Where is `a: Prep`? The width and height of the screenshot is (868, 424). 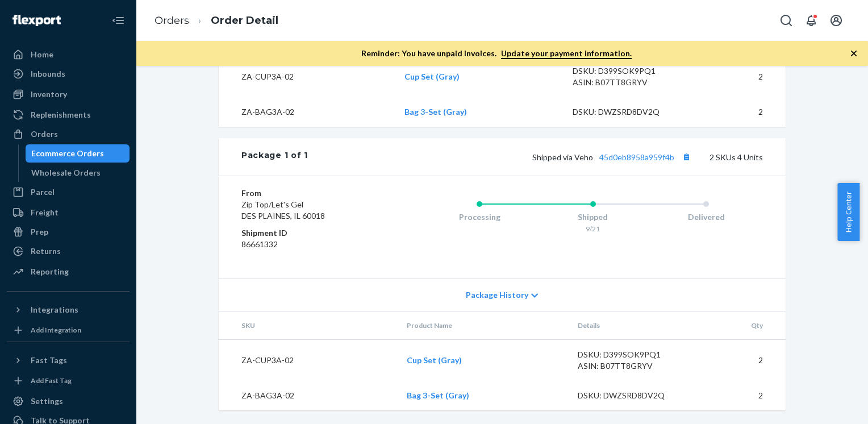 a: Prep is located at coordinates (68, 232).